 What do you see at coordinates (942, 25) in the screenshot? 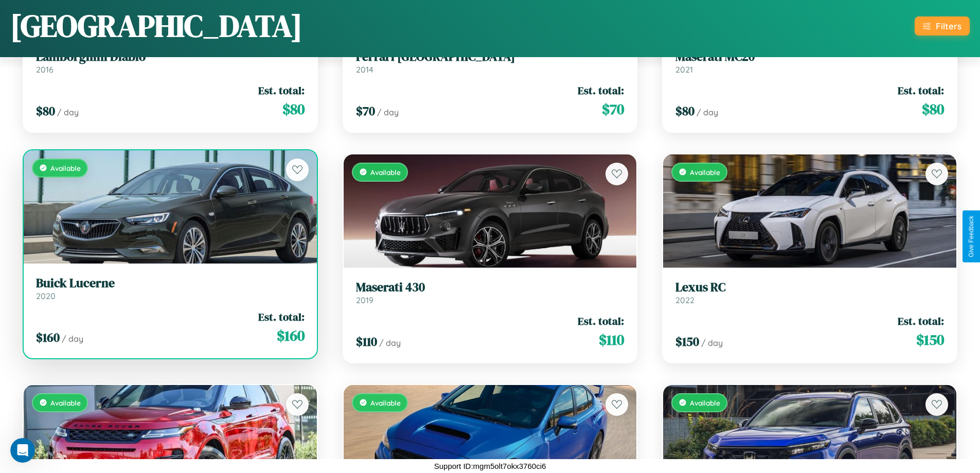
I see `button: Filters` at bounding box center [942, 25].